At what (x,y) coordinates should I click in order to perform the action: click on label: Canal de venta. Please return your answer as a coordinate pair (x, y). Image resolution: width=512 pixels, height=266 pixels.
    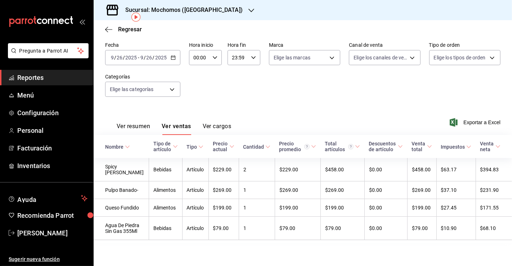
    Looking at the image, I should click on (384, 45).